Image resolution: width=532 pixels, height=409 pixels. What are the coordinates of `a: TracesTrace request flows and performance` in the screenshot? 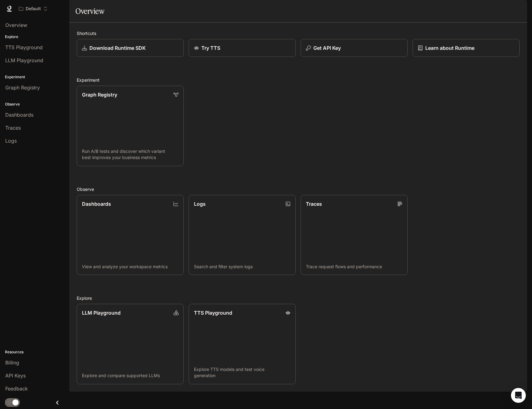 It's located at (354, 235).